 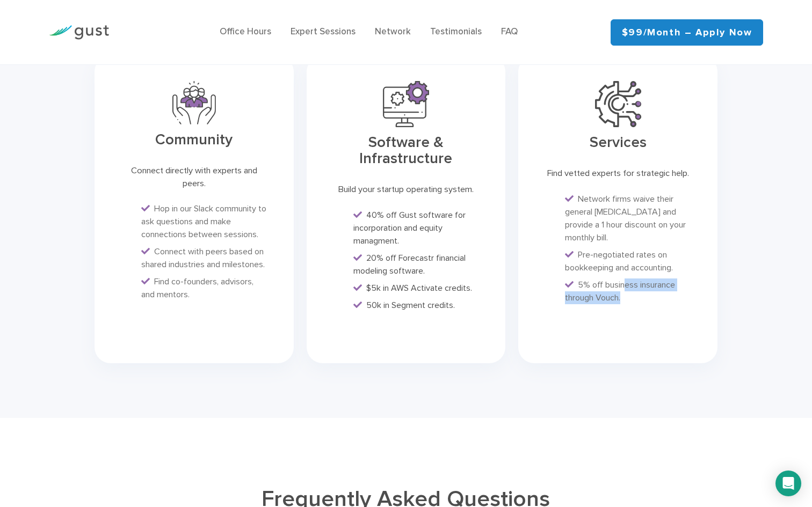 What do you see at coordinates (410, 304) in the screenshot?
I see `span: 50k in Segment credits.` at bounding box center [410, 304].